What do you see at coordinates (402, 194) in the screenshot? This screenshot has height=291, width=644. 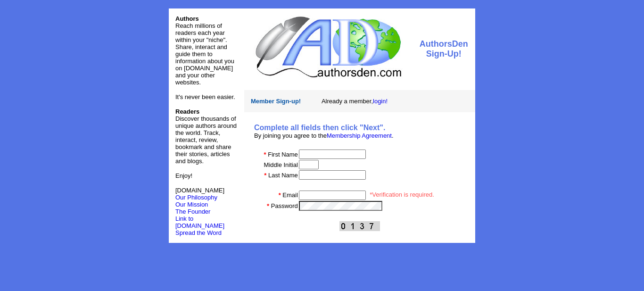 I see `font: *Verification is required.` at bounding box center [402, 194].